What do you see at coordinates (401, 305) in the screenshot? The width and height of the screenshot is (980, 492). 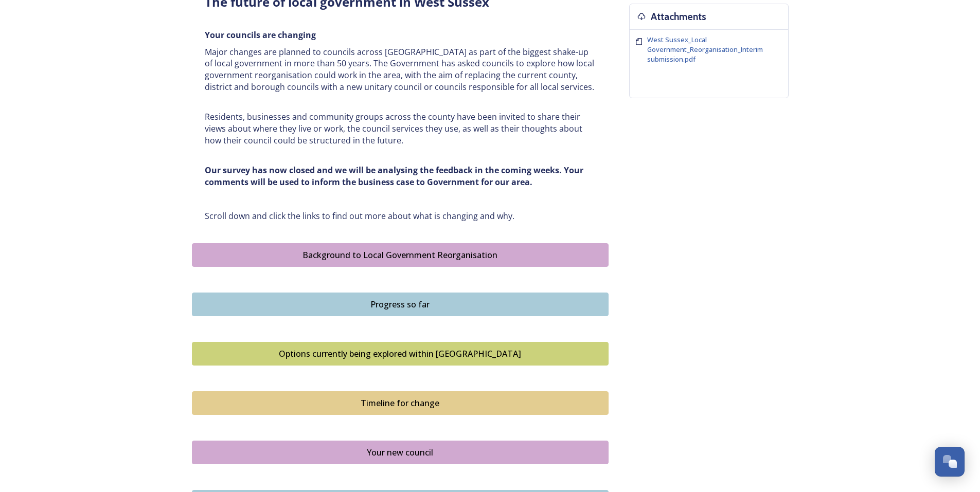 I see `div: Progress so far` at bounding box center [401, 305].